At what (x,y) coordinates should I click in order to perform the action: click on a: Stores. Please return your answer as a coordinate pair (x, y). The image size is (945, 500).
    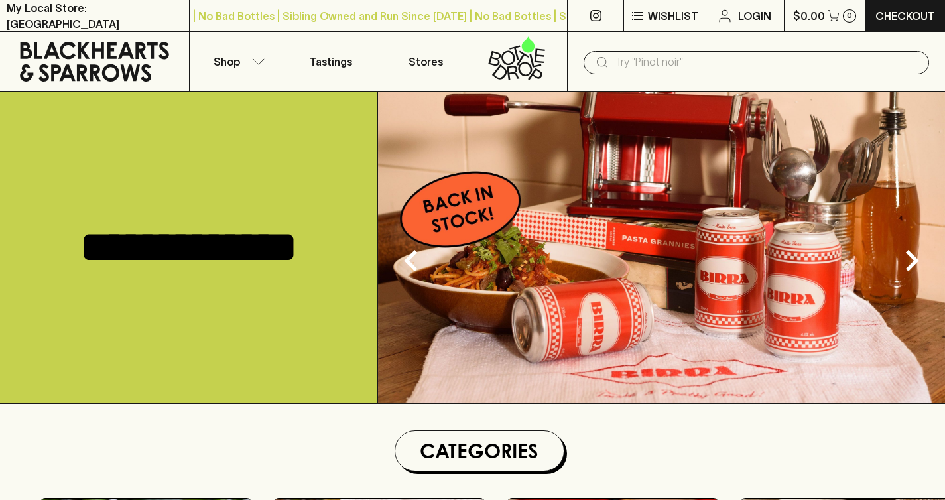
    Looking at the image, I should click on (426, 61).